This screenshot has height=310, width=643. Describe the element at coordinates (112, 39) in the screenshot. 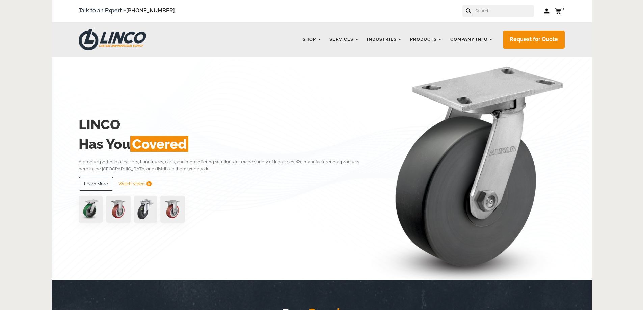

I see `img: LINCO CASTERS & INDUSTRIAL SUPPLY` at that location.